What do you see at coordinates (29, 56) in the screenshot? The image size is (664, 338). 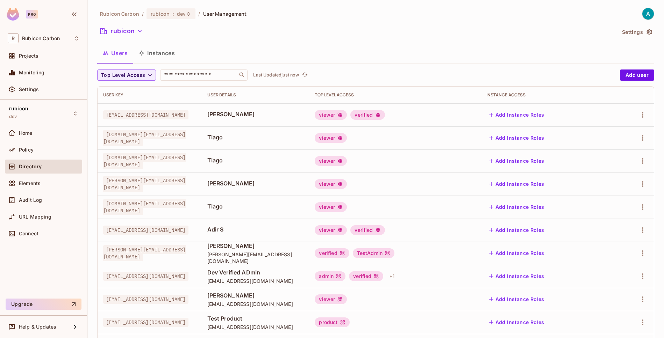 I see `span: Projects` at bounding box center [29, 56].